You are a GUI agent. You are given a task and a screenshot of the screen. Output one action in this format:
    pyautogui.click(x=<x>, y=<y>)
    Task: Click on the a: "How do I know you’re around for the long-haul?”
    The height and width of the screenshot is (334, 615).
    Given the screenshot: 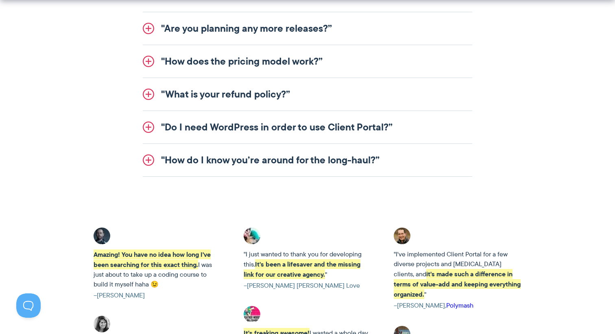 What is the action you would take?
    pyautogui.click(x=307, y=160)
    